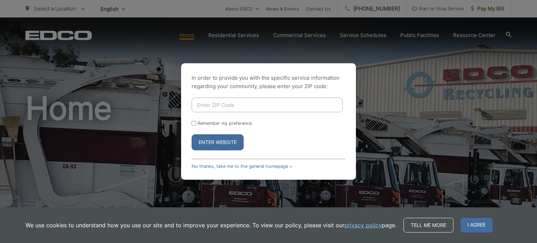  I want to click on a: Tell me more, so click(428, 225).